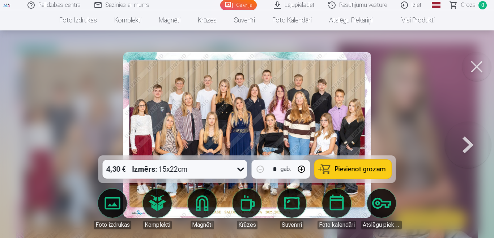 This screenshot has width=494, height=238. Describe the element at coordinates (337, 225) in the screenshot. I see `div: Foto kalendāri` at that location.